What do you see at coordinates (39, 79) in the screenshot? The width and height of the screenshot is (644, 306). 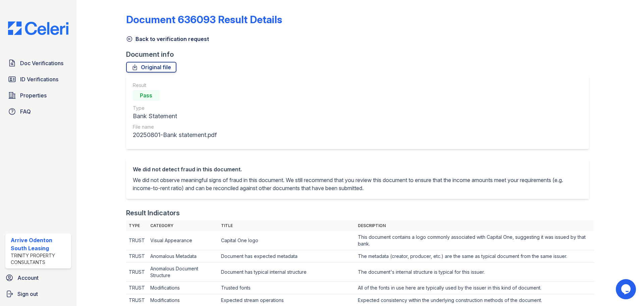 I see `span: ID Verifications` at bounding box center [39, 79].